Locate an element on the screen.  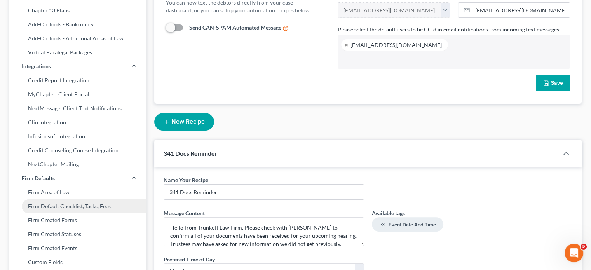
a: NextMessage: Client Text Notifications is located at coordinates (78, 108).